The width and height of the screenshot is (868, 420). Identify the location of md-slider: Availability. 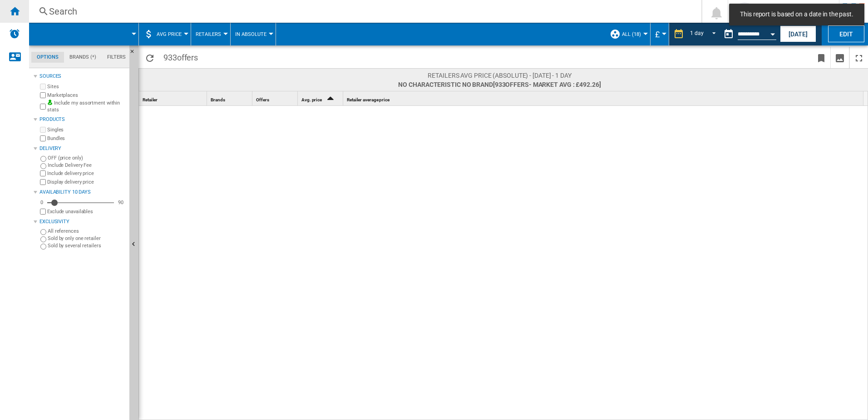
(80, 203).